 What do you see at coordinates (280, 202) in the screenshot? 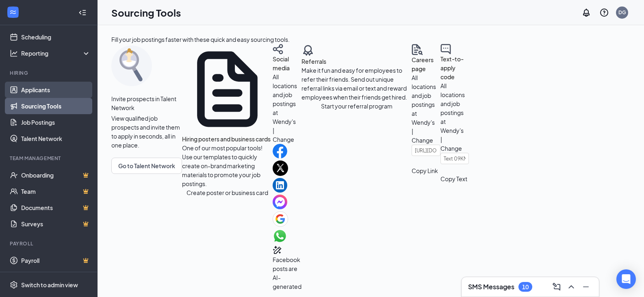
I see `img: facebookMessengerIcon` at bounding box center [280, 202].